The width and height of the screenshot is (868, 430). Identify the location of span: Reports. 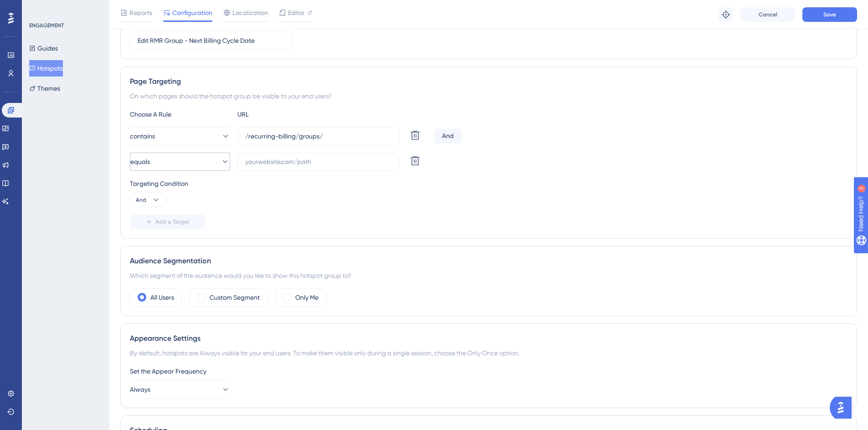
(141, 13).